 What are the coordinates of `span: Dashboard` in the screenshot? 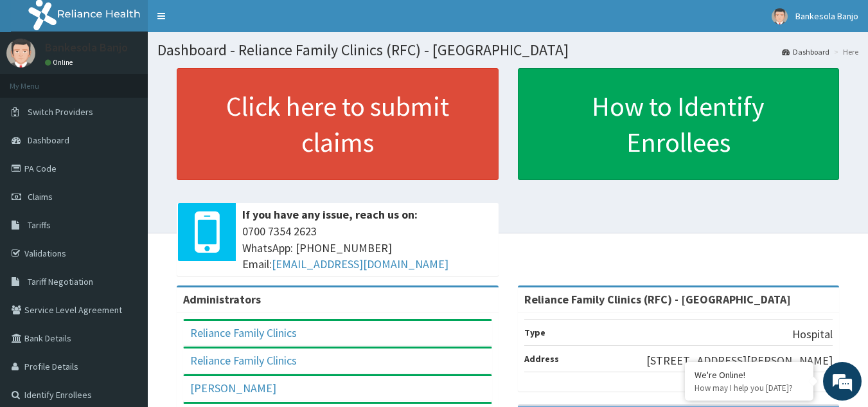 It's located at (49, 140).